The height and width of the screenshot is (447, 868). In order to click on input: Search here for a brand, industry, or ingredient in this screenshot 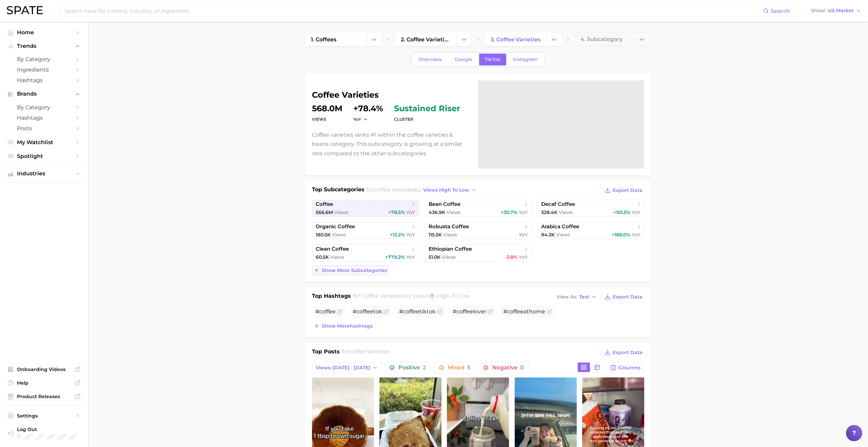, I will do `click(413, 11)`.